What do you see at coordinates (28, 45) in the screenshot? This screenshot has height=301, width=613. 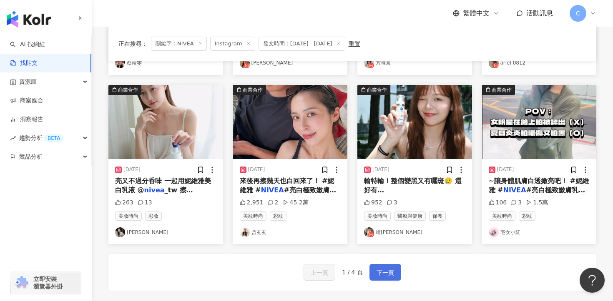 I see `a: searchAI 找網紅` at bounding box center [28, 45].